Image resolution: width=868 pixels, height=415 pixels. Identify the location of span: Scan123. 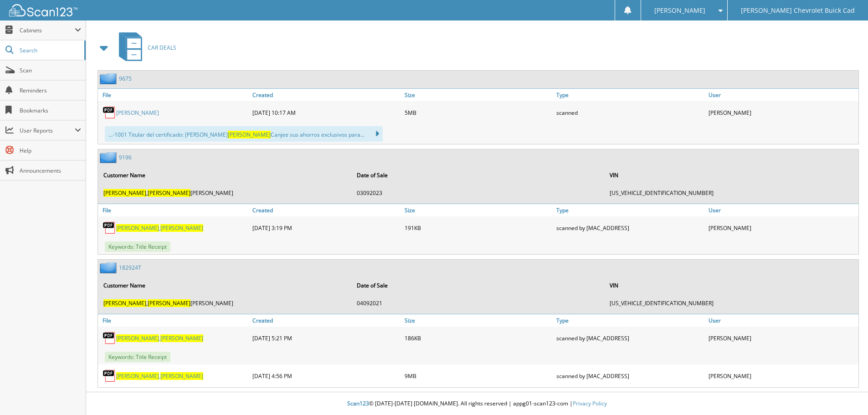
(358, 403).